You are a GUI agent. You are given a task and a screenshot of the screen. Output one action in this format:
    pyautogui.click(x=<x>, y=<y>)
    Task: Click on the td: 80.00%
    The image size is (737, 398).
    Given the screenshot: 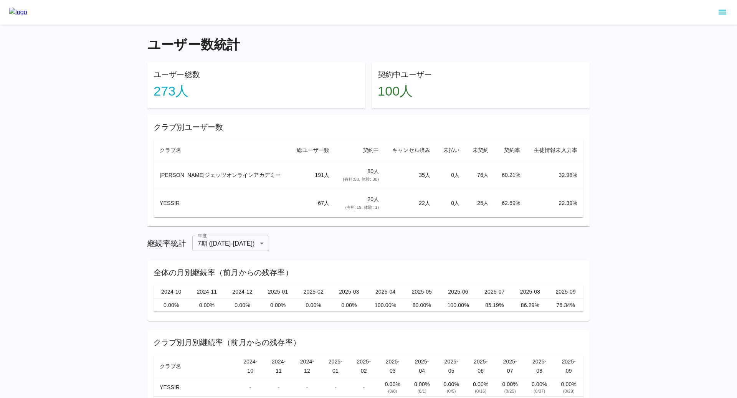 What is the action you would take?
    pyautogui.click(x=422, y=305)
    